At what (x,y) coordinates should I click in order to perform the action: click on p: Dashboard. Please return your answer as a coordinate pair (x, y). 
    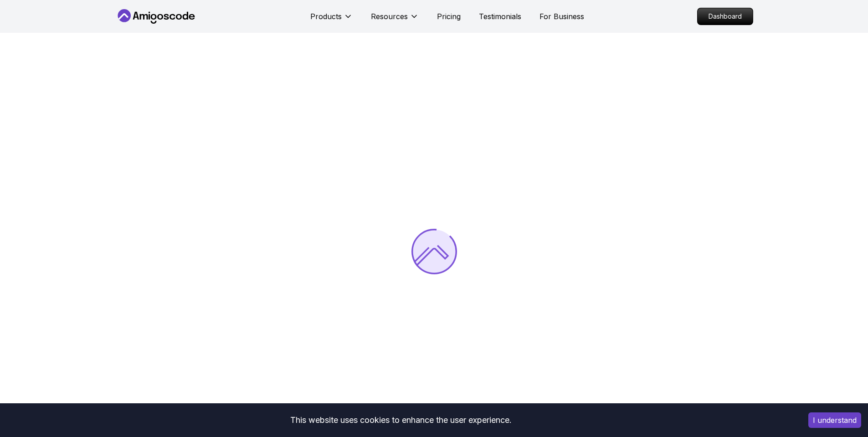
    Looking at the image, I should click on (725, 16).